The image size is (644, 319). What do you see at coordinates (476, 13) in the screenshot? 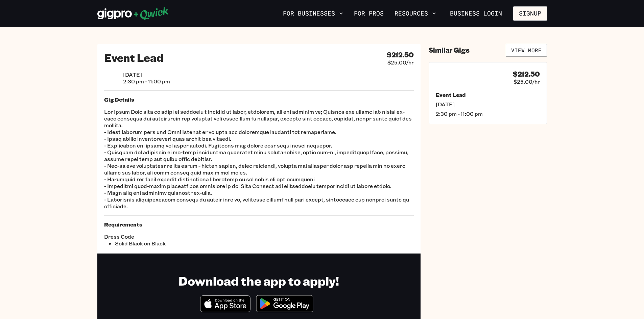
I see `a: Business Login` at bounding box center [476, 13].